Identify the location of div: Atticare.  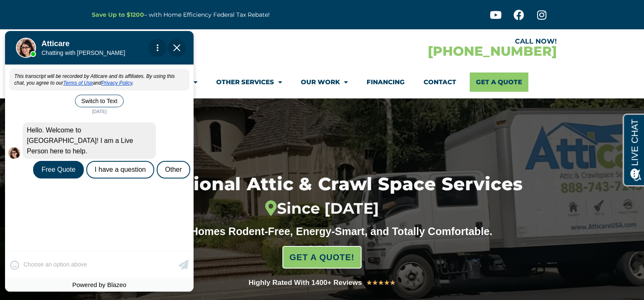
(97, 46).